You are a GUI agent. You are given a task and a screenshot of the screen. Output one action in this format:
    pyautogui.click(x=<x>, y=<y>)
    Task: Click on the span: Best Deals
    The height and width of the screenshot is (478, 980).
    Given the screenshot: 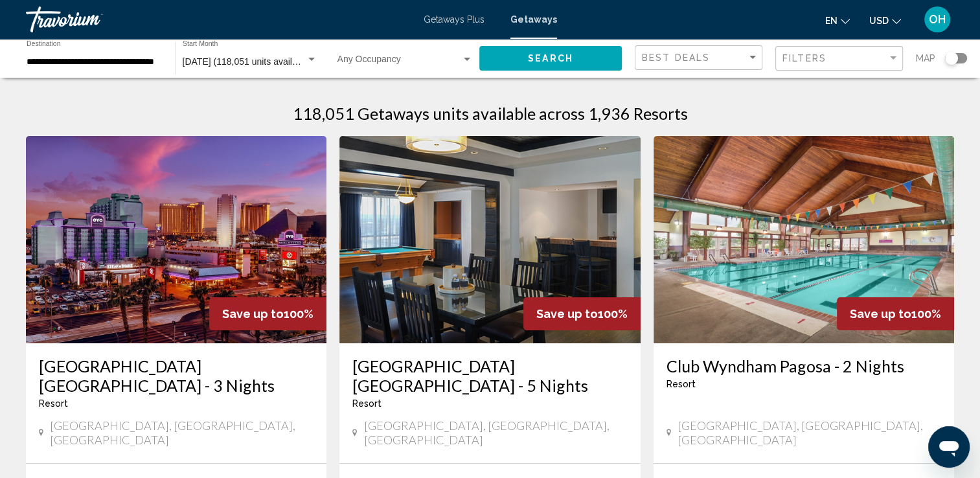 What is the action you would take?
    pyautogui.click(x=676, y=58)
    